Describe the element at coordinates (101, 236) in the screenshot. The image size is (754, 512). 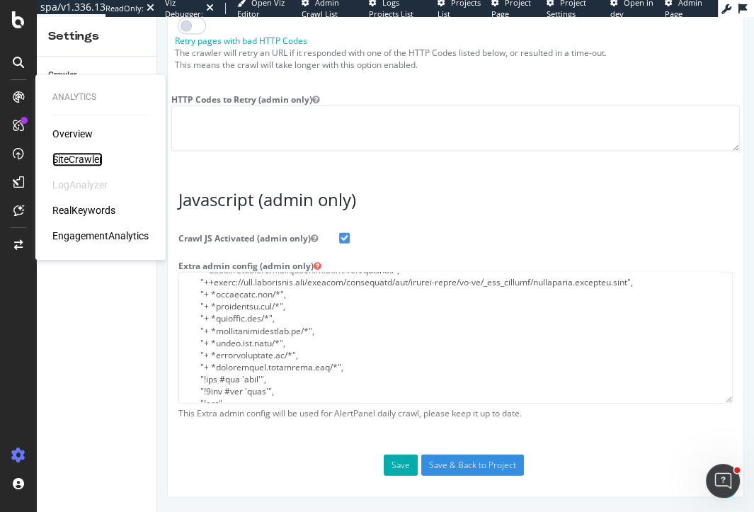
I see `a: EngagementAnalytics` at that location.